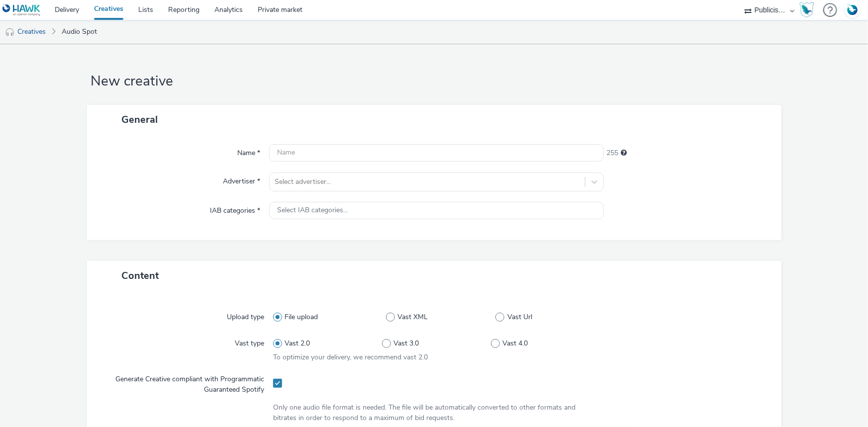 This screenshot has width=868, height=427. I want to click on a: Audio Spot, so click(79, 32).